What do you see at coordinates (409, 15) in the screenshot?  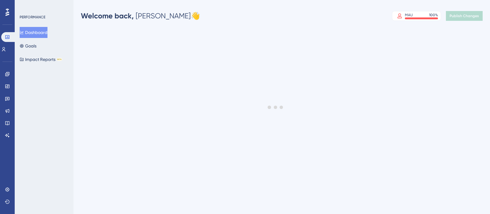 I see `div: MAU` at bounding box center [409, 15].